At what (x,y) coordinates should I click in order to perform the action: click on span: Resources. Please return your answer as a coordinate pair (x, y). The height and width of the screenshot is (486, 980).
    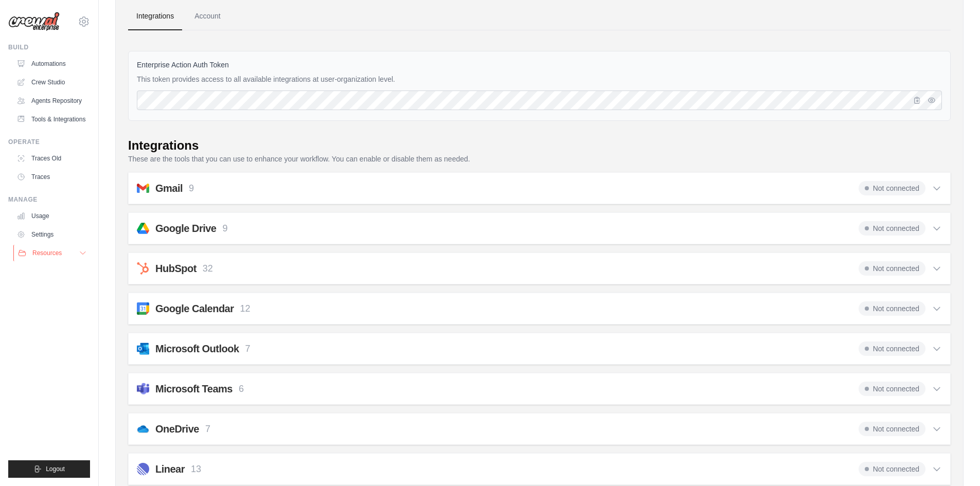
    Looking at the image, I should click on (46, 253).